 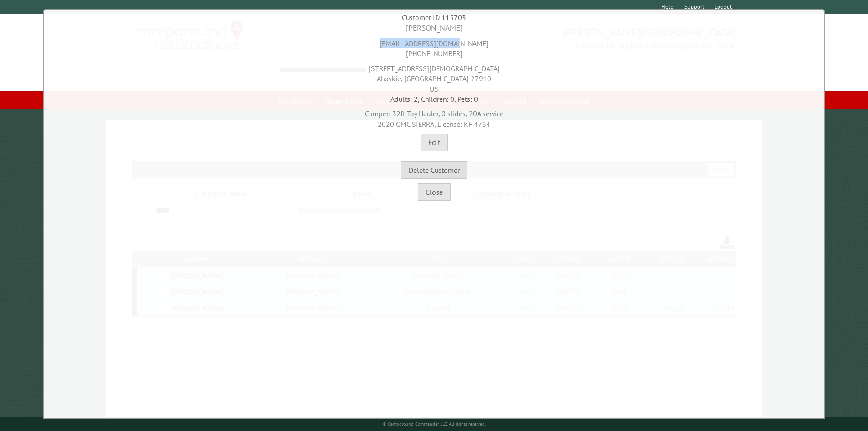 What do you see at coordinates (434, 170) in the screenshot?
I see `button: Delete Customer` at bounding box center [434, 170].